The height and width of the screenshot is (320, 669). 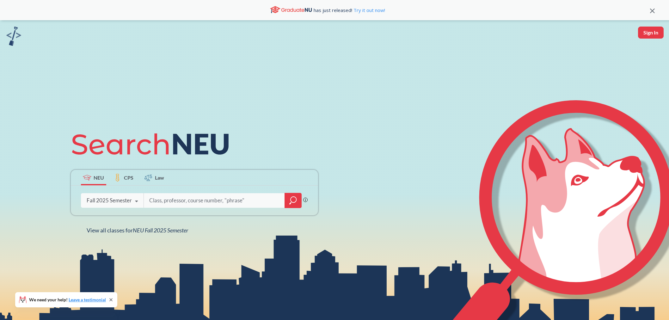 I want to click on span: We need your help!, so click(x=67, y=300).